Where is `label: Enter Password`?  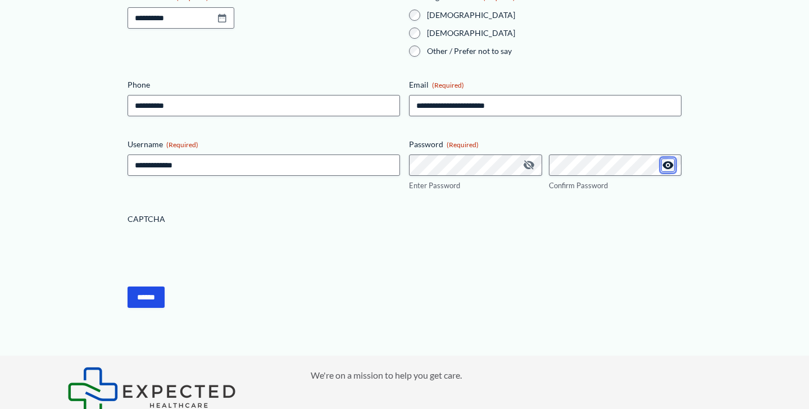
label: Enter Password is located at coordinates (475, 185).